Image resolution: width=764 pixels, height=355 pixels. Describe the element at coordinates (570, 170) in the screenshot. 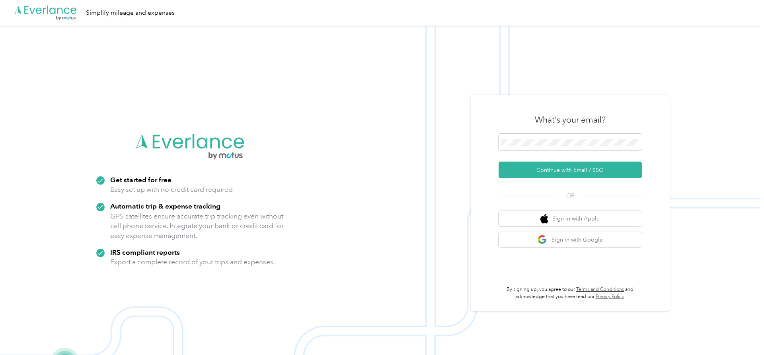

I see `button: Continue with Email / SSO` at that location.